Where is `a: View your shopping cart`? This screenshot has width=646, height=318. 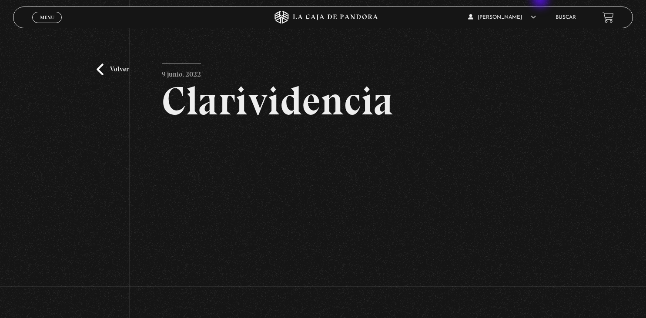 a: View your shopping cart is located at coordinates (608, 17).